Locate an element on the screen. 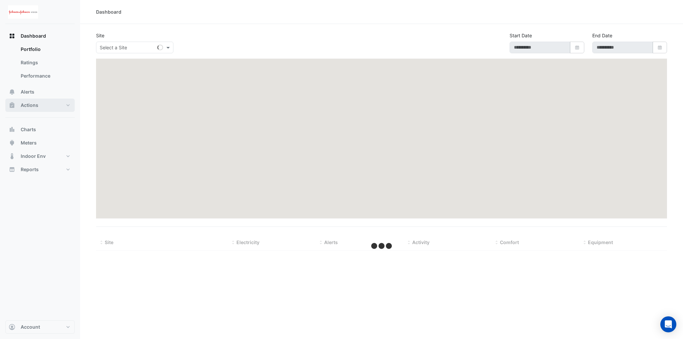  span: Site is located at coordinates (109, 242).